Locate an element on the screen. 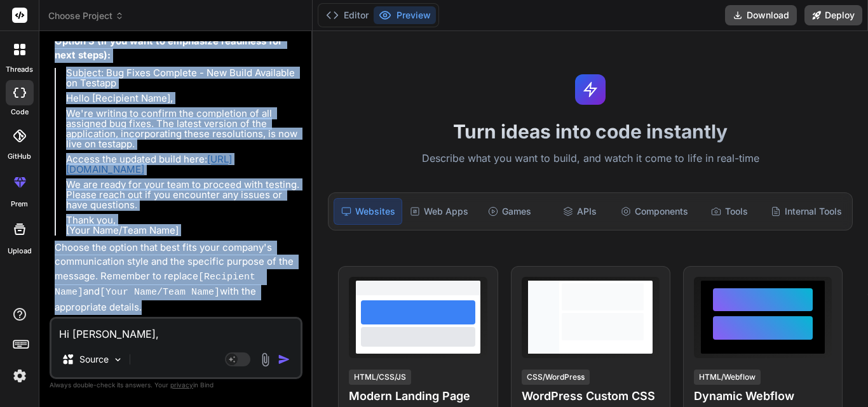 The image size is (868, 407). label: code is located at coordinates (20, 112).